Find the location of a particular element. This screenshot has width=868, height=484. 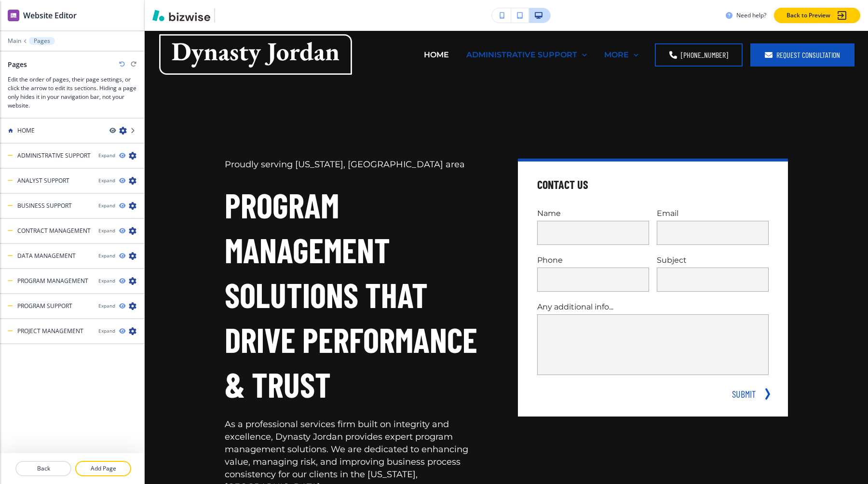

button: SUBMIT is located at coordinates (744, 394).